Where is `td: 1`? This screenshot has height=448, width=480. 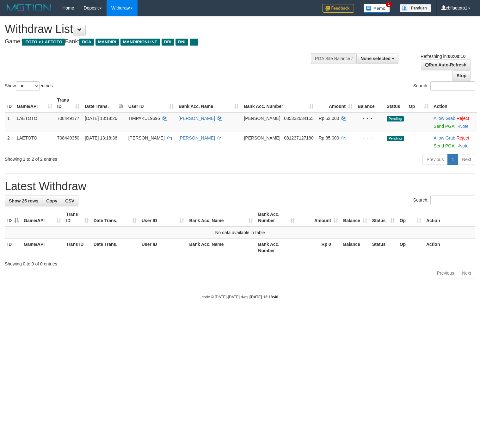
td: 1 is located at coordinates (9, 122).